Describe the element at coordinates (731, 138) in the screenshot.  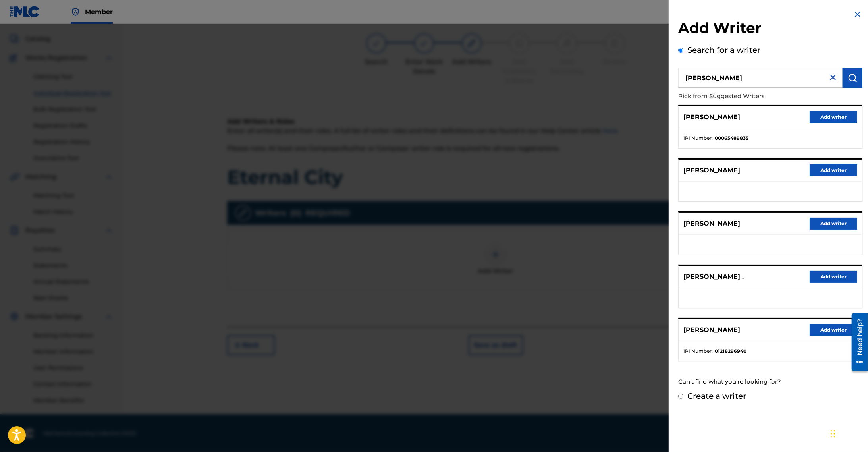
I see `strong: 00065489835` at that location.